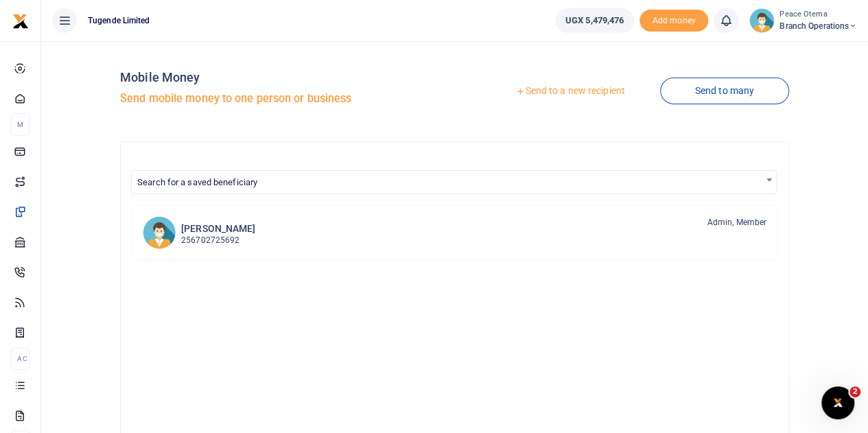  I want to click on li: Ac, so click(20, 358).